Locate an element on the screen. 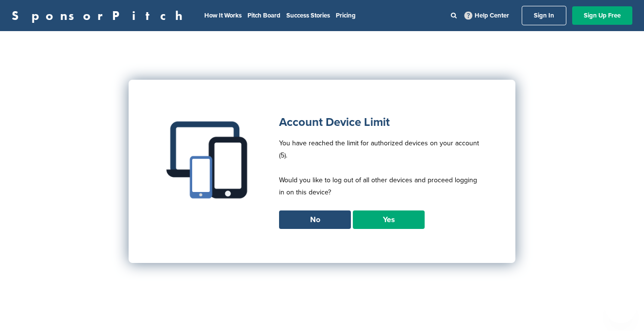 Image resolution: width=644 pixels, height=331 pixels. a: Success Stories is located at coordinates (309, 16).